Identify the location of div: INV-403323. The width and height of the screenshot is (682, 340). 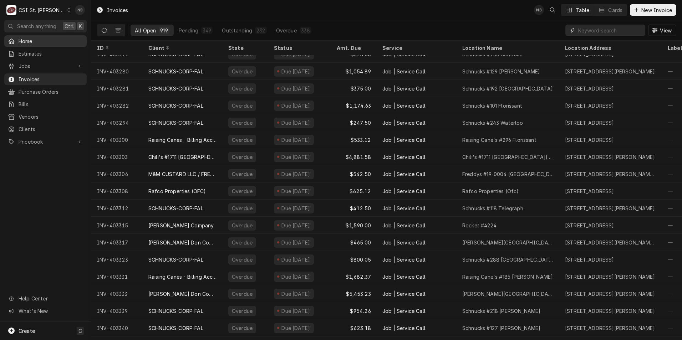
(117, 260).